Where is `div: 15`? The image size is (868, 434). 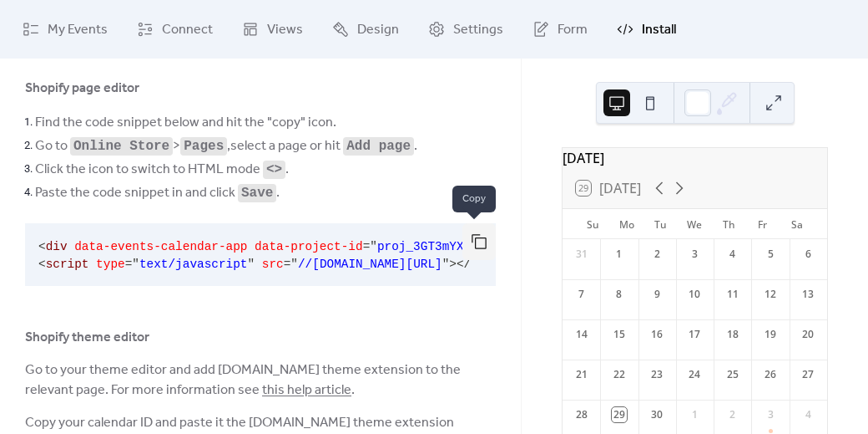
div: 15 is located at coordinates (620, 334).